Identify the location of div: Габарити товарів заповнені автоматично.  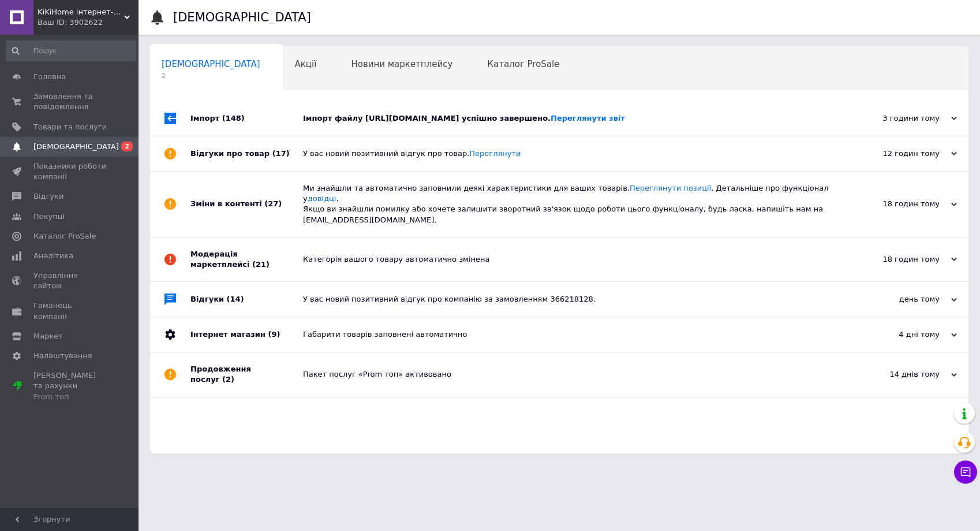
(572, 334).